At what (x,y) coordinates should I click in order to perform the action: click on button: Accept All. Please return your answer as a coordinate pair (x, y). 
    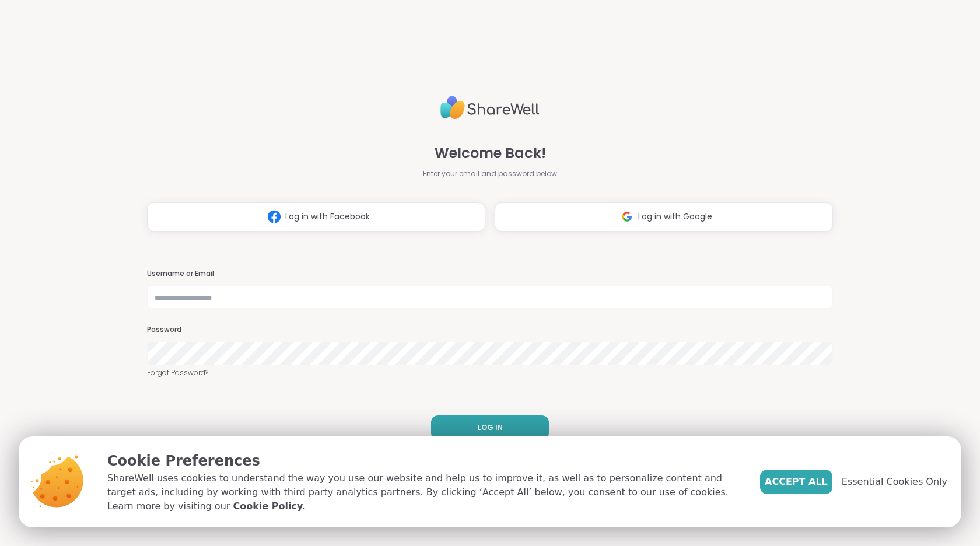
    Looking at the image, I should click on (796, 481).